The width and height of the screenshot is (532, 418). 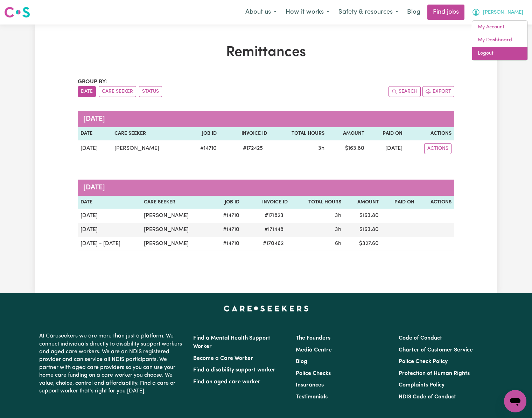 I want to click on a: Testimonials, so click(x=312, y=397).